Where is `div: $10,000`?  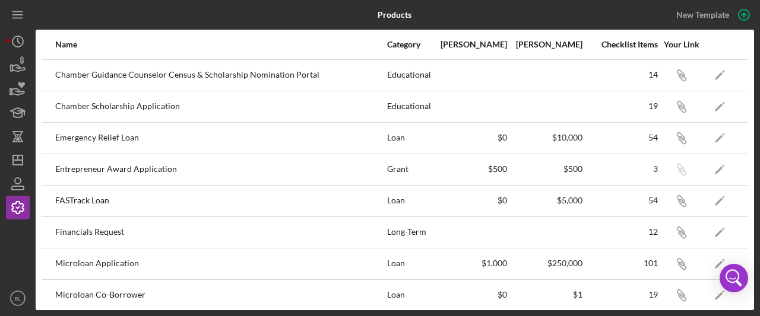 div: $10,000 is located at coordinates (545, 138).